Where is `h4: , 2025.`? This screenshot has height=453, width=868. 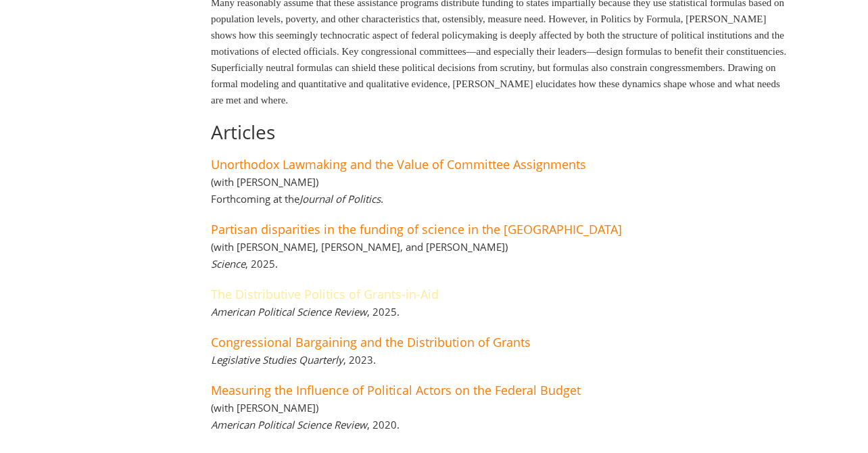
h4: , 2025. is located at coordinates (305, 311).